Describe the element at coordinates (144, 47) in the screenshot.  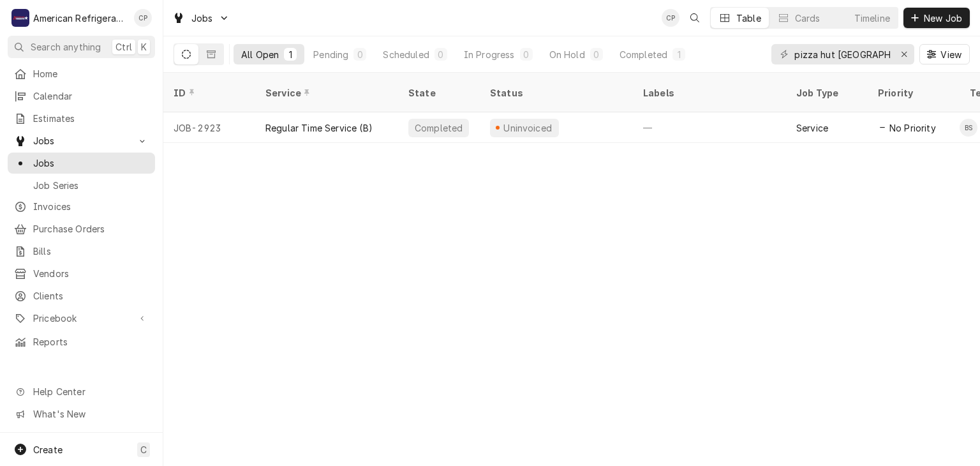
I see `span: K` at that location.